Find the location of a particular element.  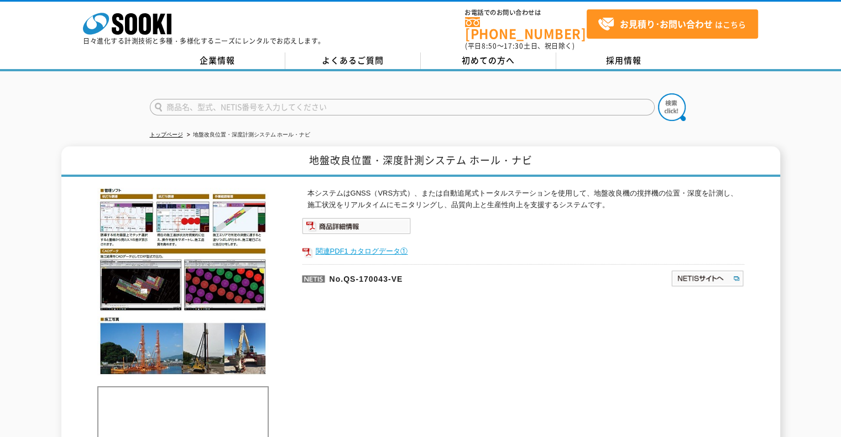

img: 商品詳細情報システム is located at coordinates (356, 226).